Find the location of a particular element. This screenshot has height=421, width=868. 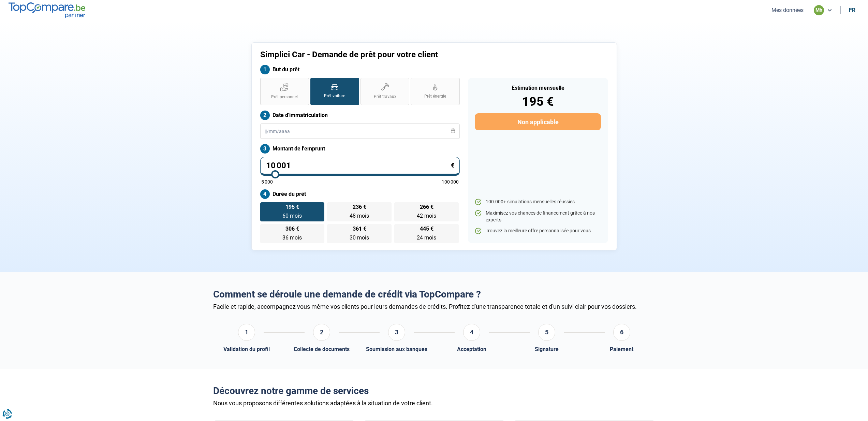

span: Prêt voiture is located at coordinates (334, 96).